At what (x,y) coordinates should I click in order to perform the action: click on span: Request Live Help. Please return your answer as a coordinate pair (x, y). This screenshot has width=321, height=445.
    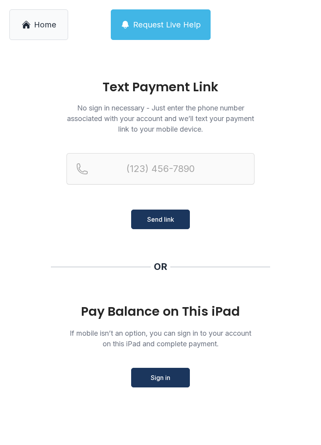
    Looking at the image, I should click on (167, 25).